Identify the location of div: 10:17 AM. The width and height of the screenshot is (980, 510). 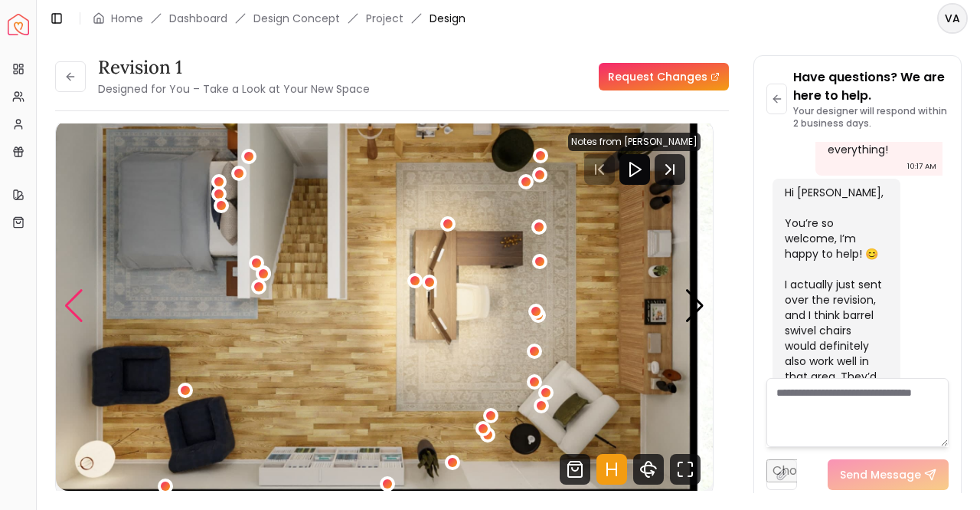
(922, 166).